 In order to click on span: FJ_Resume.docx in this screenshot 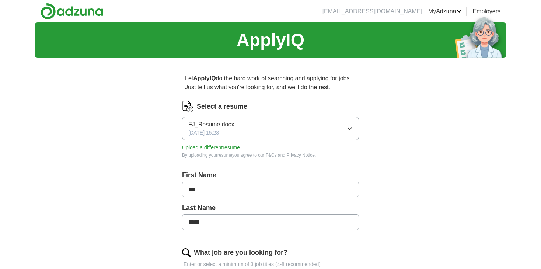, I will do `click(211, 124)`.